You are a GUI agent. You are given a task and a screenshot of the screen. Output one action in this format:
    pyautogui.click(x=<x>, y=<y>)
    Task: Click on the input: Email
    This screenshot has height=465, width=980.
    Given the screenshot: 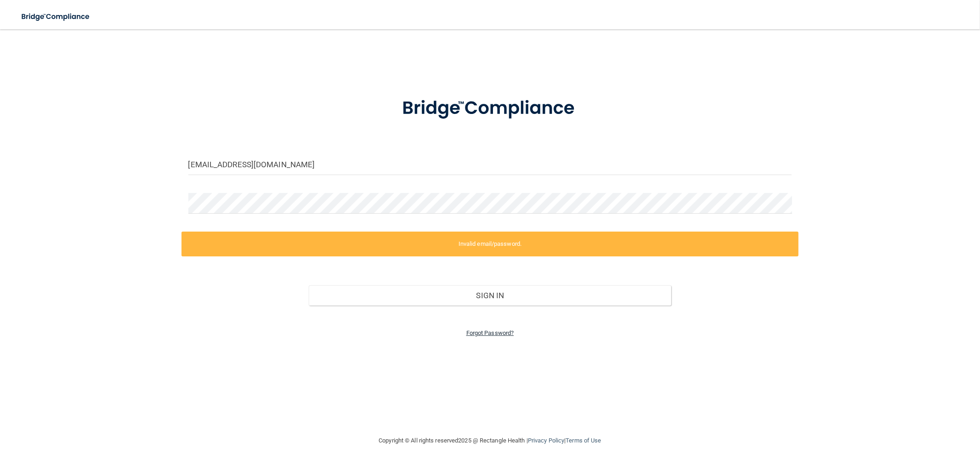 What is the action you would take?
    pyautogui.click(x=490, y=164)
    